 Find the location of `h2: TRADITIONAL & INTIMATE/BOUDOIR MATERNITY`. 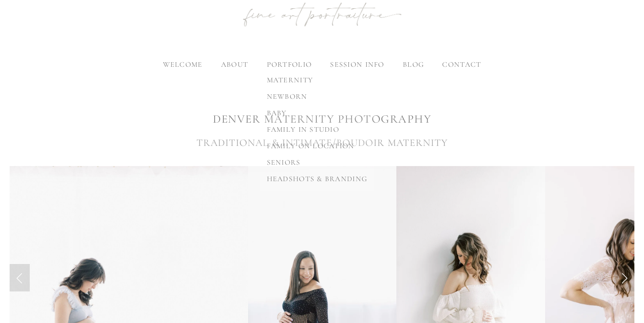

h2: TRADITIONAL & INTIMATE/BOUDOIR MATERNITY is located at coordinates (322, 142).